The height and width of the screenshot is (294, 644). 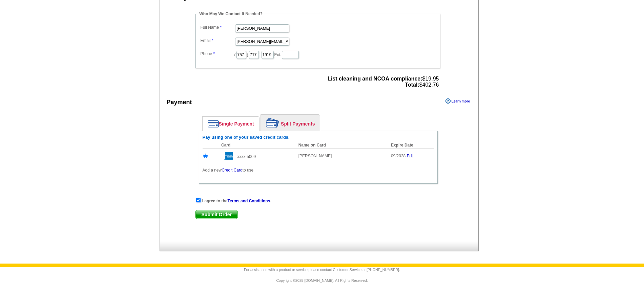 What do you see at coordinates (231, 124) in the screenshot?
I see `a: Single Payment` at bounding box center [231, 124].